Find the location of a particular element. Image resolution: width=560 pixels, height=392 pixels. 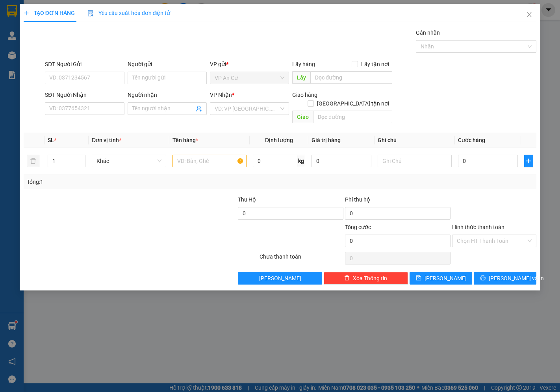

div: SĐT Người Gửi is located at coordinates (84, 64).